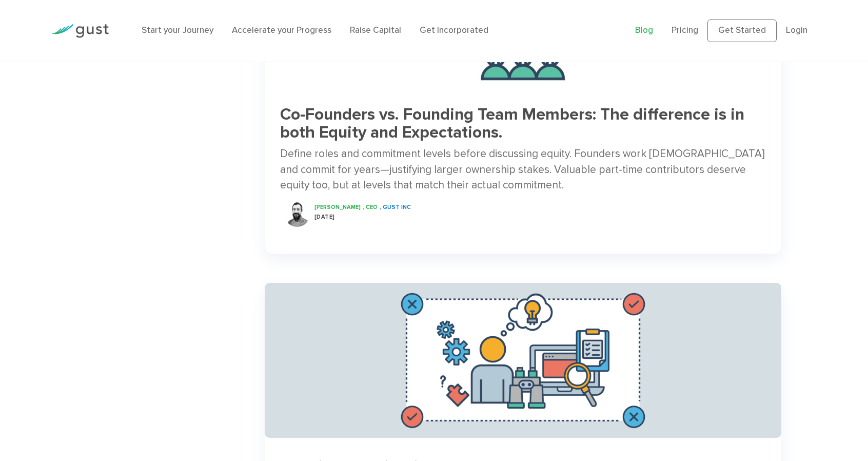 This screenshot has height=461, width=868. What do you see at coordinates (523, 124) in the screenshot?
I see `h3: Co-Founders vs. Founding Team Members: The difference is in both Equity and Expectations.` at bounding box center [523, 124].